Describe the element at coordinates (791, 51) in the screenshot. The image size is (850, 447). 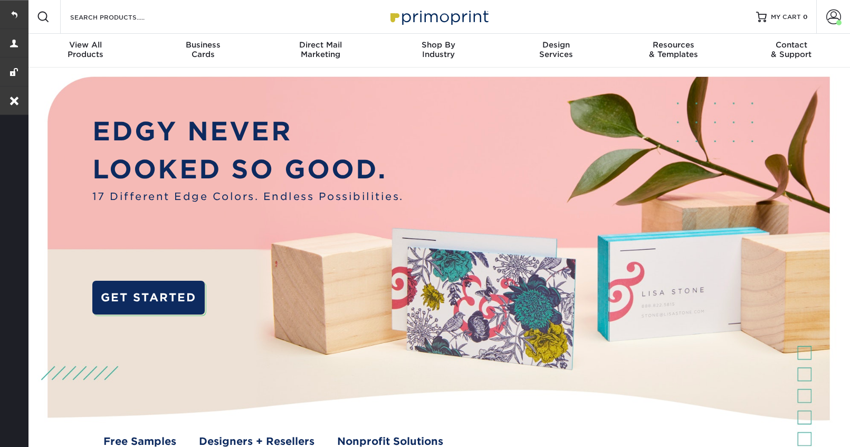
I see `a: Contact& Support` at that location.